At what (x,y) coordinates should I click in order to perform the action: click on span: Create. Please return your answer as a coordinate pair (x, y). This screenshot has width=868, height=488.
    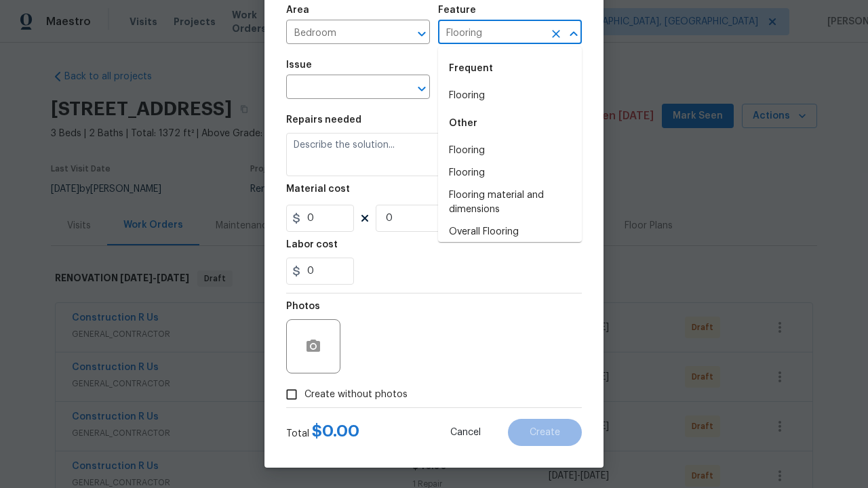
    Looking at the image, I should click on (544, 432).